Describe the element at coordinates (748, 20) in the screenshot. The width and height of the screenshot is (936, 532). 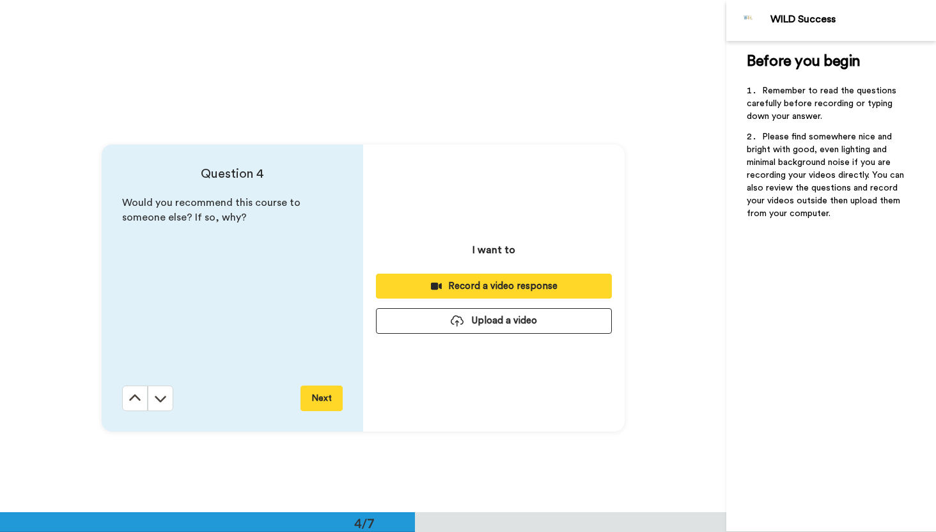
I see `img: Profile Image` at that location.